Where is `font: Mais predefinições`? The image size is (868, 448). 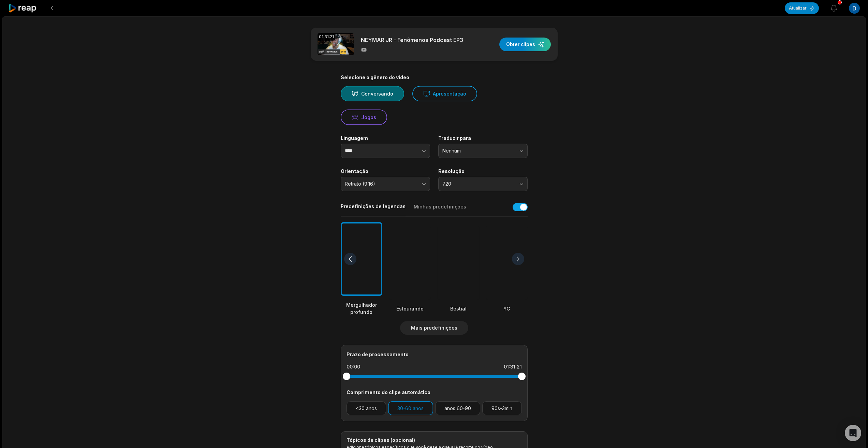 font: Mais predefinições is located at coordinates (434, 328).